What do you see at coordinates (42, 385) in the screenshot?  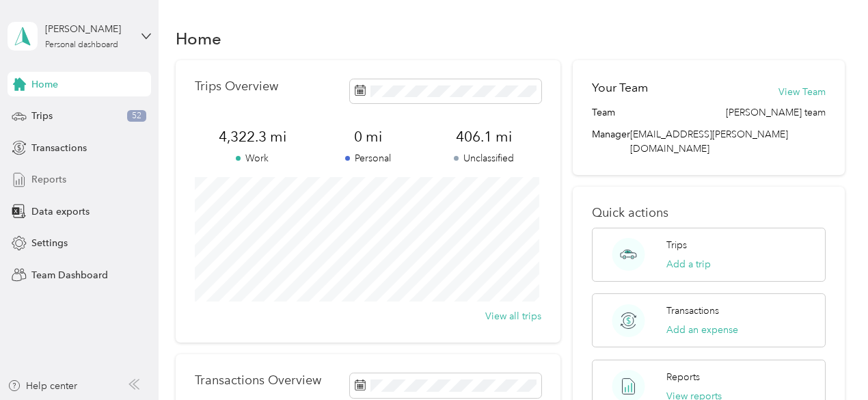 I see `div: Help center` at bounding box center [42, 385].